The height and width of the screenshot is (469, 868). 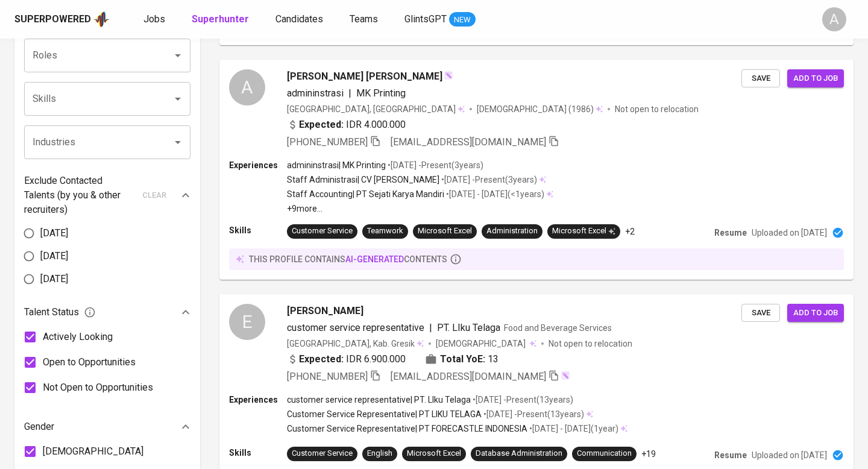 I want to click on p: this profile contains contents, so click(x=348, y=259).